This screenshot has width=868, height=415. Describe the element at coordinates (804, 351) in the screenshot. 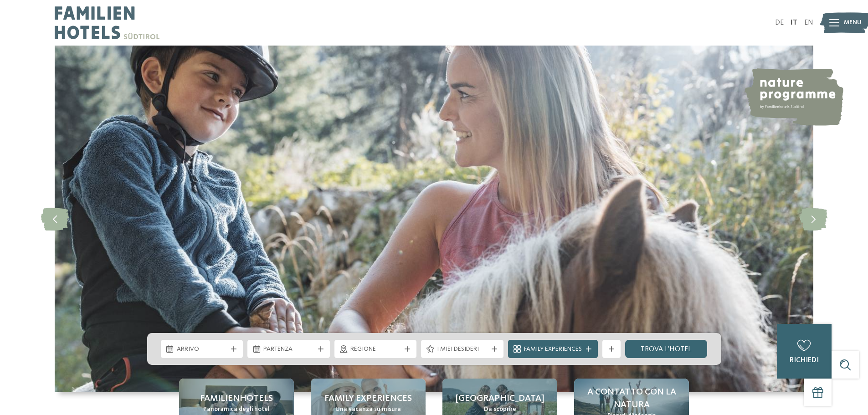

I see `a: richiedi` at that location.